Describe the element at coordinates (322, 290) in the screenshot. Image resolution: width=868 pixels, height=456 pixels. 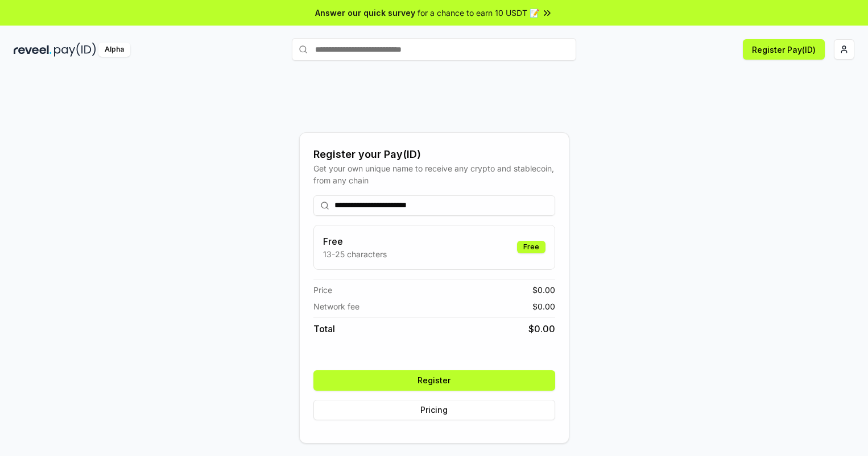
I see `span: Price` at that location.